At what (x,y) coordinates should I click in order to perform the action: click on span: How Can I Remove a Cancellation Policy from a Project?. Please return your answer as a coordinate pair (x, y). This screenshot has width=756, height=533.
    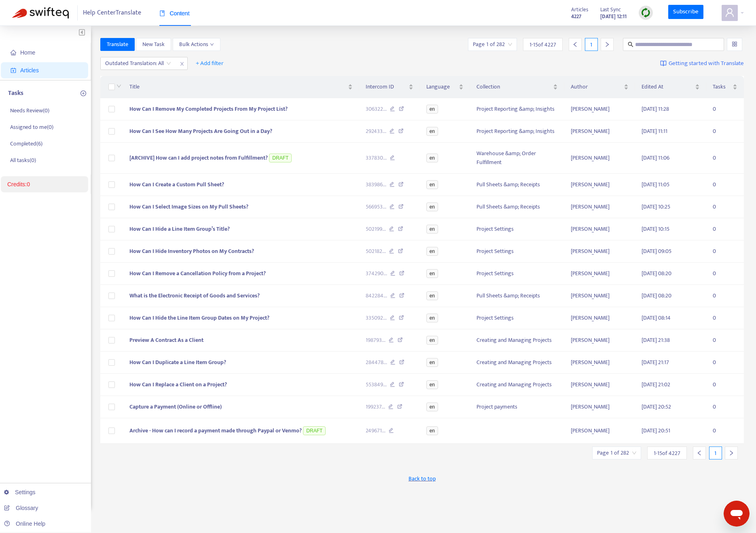
    Looking at the image, I should click on (197, 273).